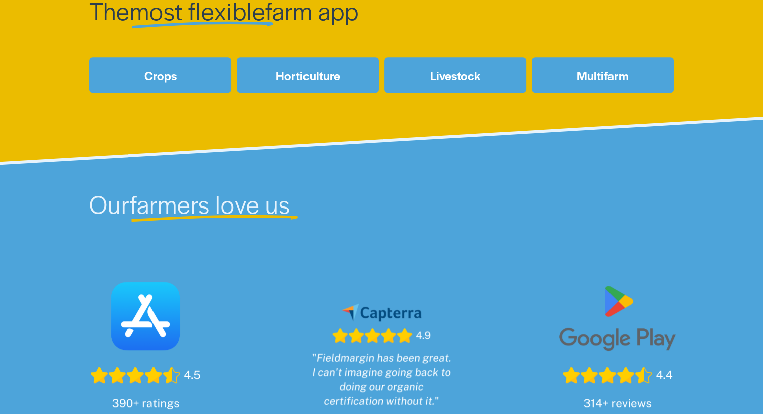 This screenshot has height=414, width=763. What do you see at coordinates (109, 204) in the screenshot?
I see `span: Our` at bounding box center [109, 204].